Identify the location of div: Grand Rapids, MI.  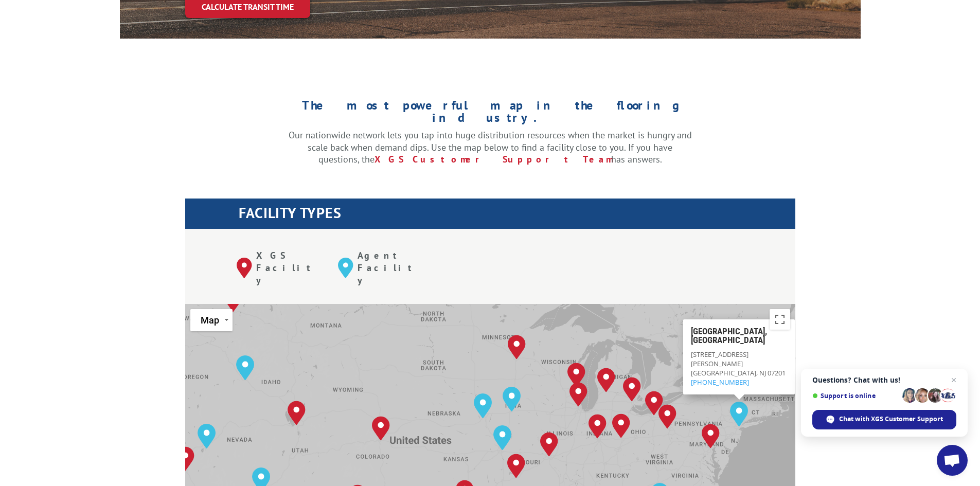
(606, 380).